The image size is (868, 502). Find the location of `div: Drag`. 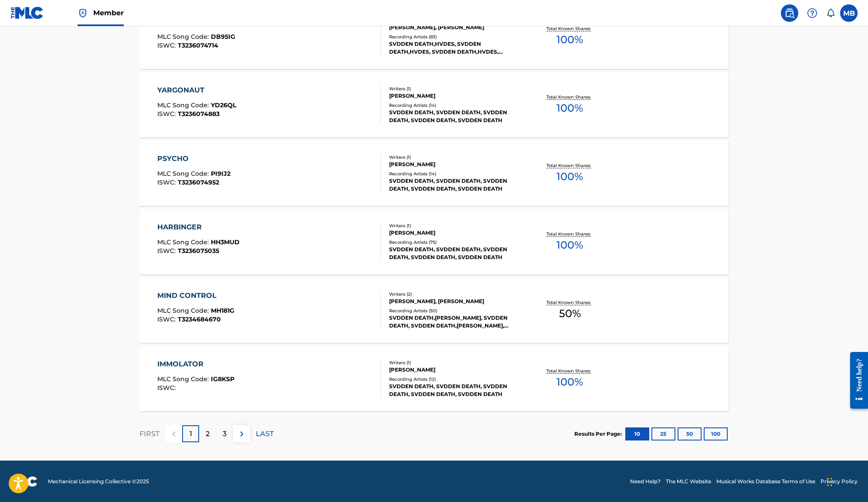

div: Drag is located at coordinates (830, 482).